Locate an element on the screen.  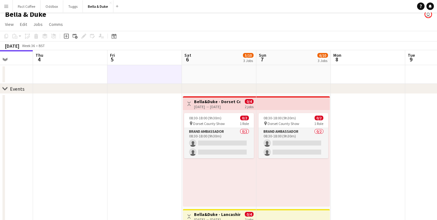
span: Thu is located at coordinates (39, 55).